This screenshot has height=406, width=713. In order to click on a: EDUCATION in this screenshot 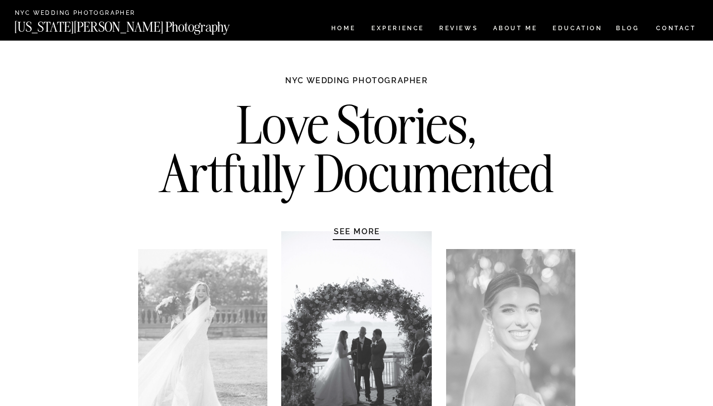, I will do `click(578, 29)`.